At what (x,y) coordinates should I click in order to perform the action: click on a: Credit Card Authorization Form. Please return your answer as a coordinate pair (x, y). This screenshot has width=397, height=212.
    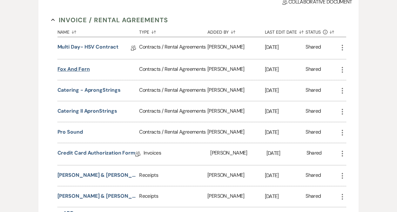
    Looking at the image, I should click on (96, 154).